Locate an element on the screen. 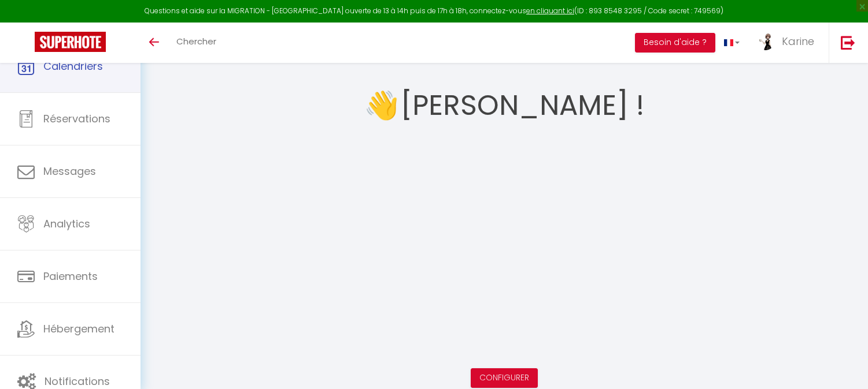  span: Notifications is located at coordinates (77, 381).